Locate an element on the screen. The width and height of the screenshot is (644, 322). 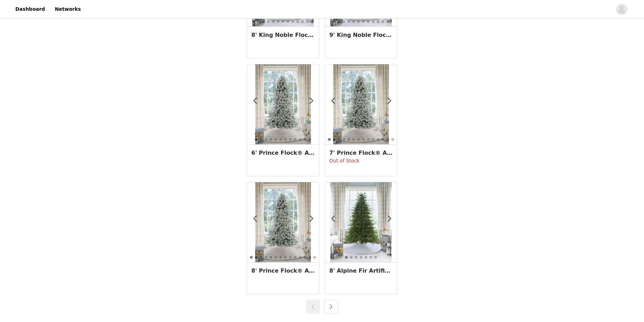
h3: 8' Prince Flock® Artificial Christmas Tree with 550 Warm White LED Lights is located at coordinates (283, 271).